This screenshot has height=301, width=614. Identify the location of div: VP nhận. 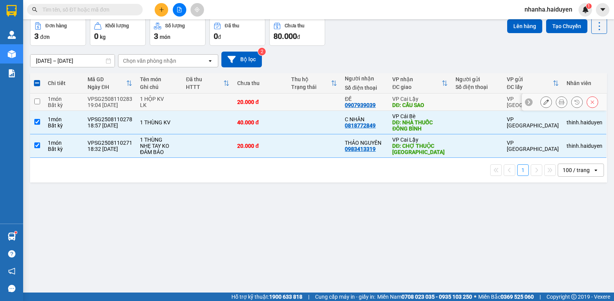
(417, 79).